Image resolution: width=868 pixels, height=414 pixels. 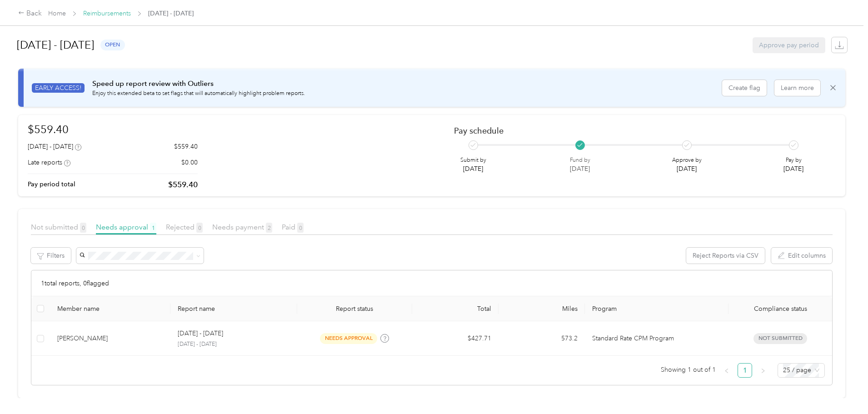 What do you see at coordinates (354, 309) in the screenshot?
I see `span: Report status` at bounding box center [354, 309].